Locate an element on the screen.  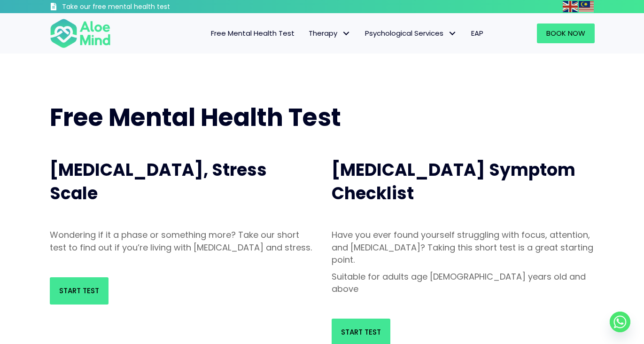
a: Whatsapp is located at coordinates (620, 322).